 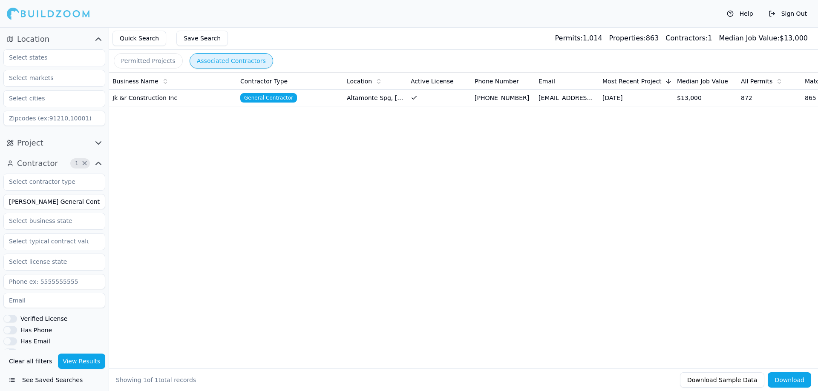 I want to click on span: General Contractor, so click(x=268, y=98).